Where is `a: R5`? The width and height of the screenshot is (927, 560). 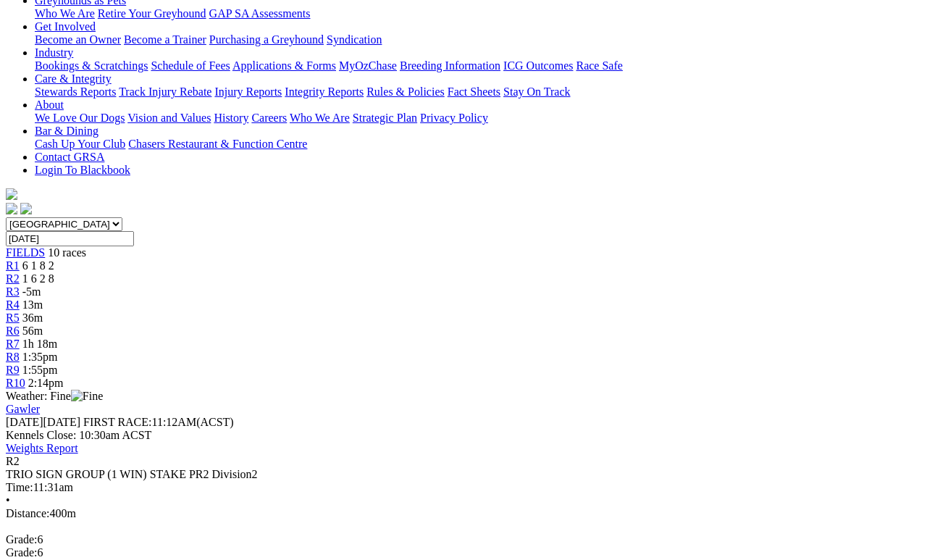
a: R5 is located at coordinates (13, 317).